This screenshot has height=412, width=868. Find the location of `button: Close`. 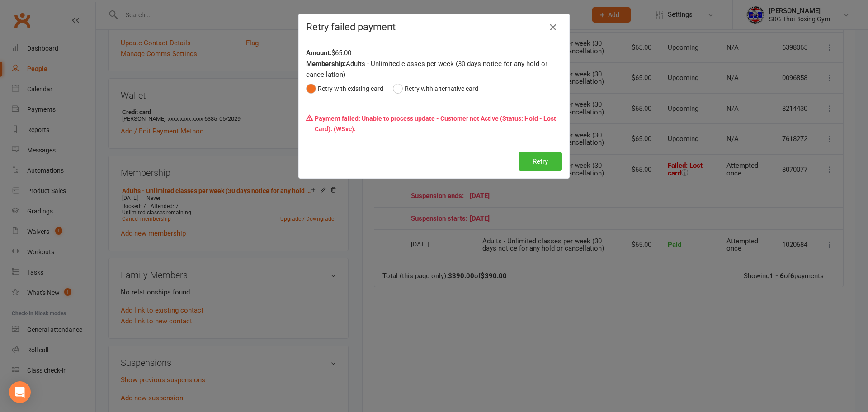

button: Close is located at coordinates (553, 27).